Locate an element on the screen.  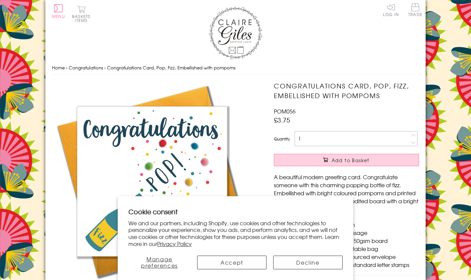
span: POM056 is located at coordinates (284, 111).